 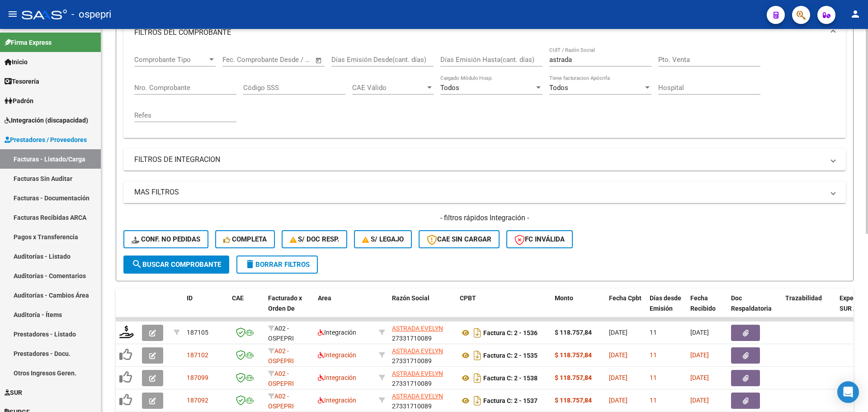 I want to click on mat-expansion-panel-header: FILTROS DE INTEGRACION, so click(x=485, y=159).